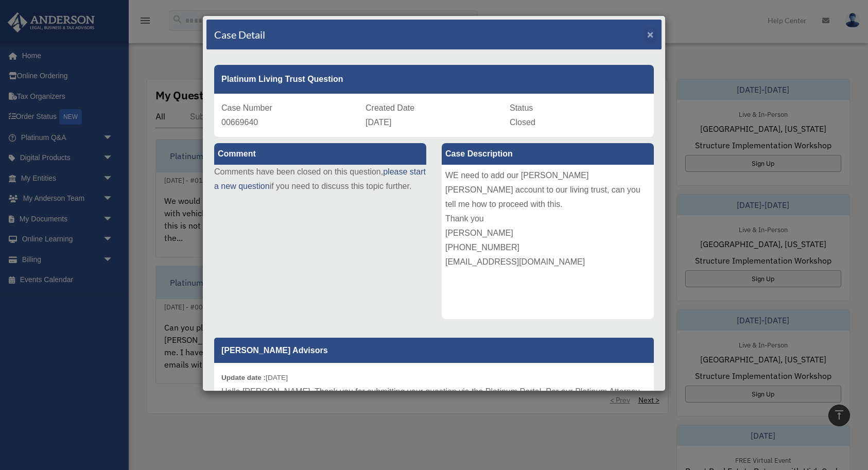 The image size is (868, 470). Describe the element at coordinates (434, 80) in the screenshot. I see `div: Platinum Living Trust Question` at that location.